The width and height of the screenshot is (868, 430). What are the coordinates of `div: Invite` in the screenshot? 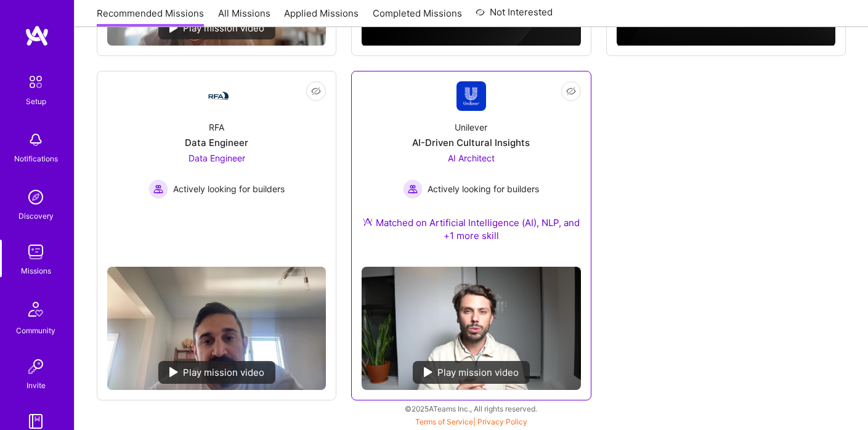 It's located at (36, 385).